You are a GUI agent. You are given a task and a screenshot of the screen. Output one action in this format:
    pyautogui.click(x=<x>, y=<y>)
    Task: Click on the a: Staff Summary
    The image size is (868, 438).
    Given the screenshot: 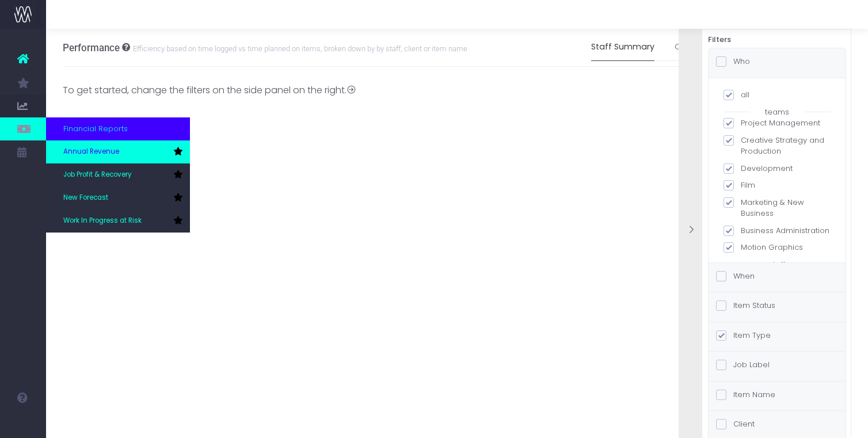 What is the action you would take?
    pyautogui.click(x=623, y=47)
    